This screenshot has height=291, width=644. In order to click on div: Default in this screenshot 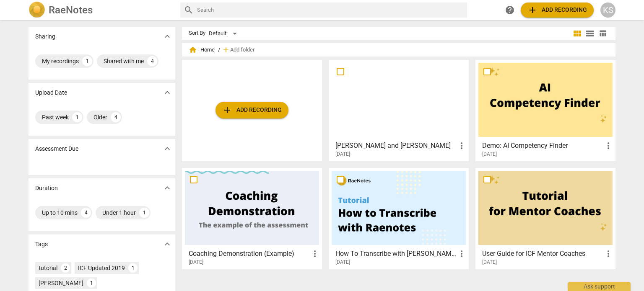, I will do `click(224, 33)`.